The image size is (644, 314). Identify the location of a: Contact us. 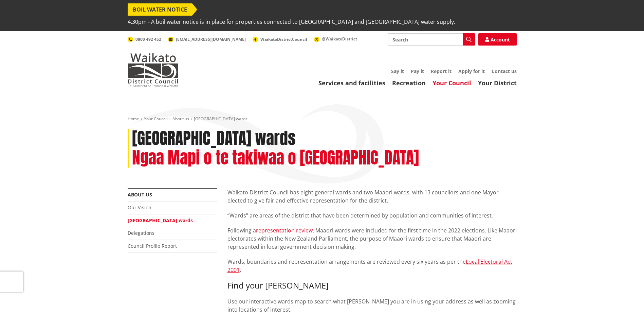
(504, 71).